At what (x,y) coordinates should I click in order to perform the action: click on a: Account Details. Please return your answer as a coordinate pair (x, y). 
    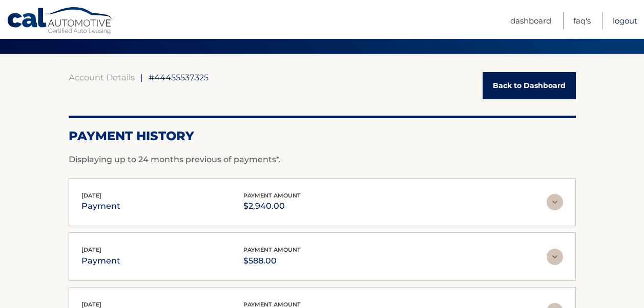
    Looking at the image, I should click on (102, 77).